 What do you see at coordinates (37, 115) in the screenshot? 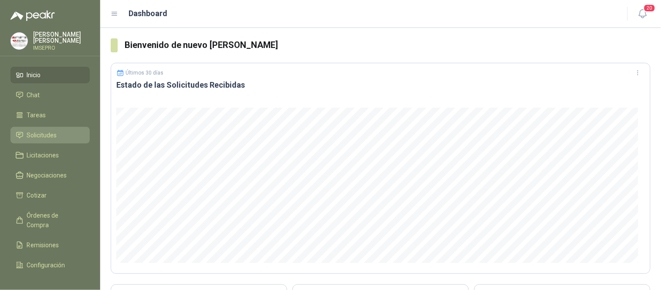
I see `span: Tareas` at bounding box center [37, 115].